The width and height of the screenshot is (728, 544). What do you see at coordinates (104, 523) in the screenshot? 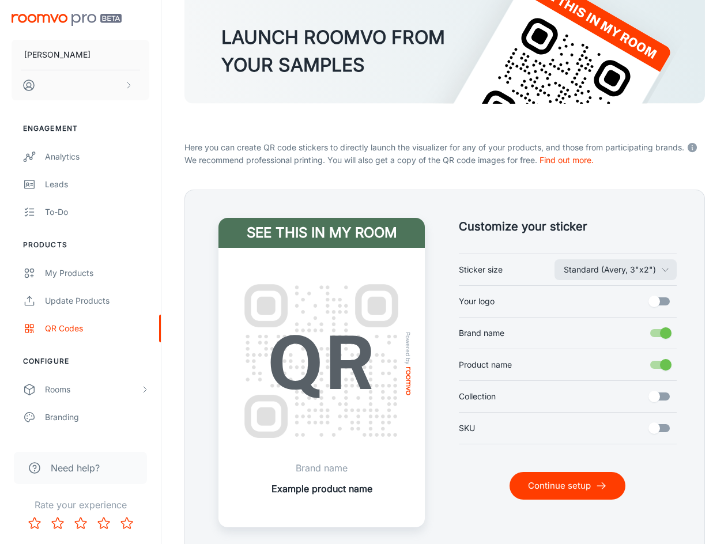
I see `button: Rate 4 star` at bounding box center [104, 523].